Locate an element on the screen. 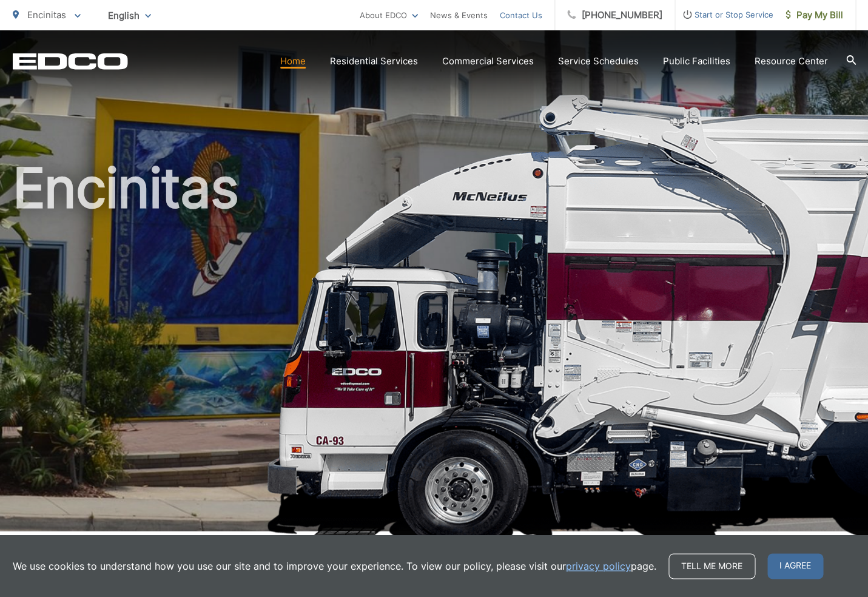 The height and width of the screenshot is (597, 868). a: Service Schedules is located at coordinates (598, 61).